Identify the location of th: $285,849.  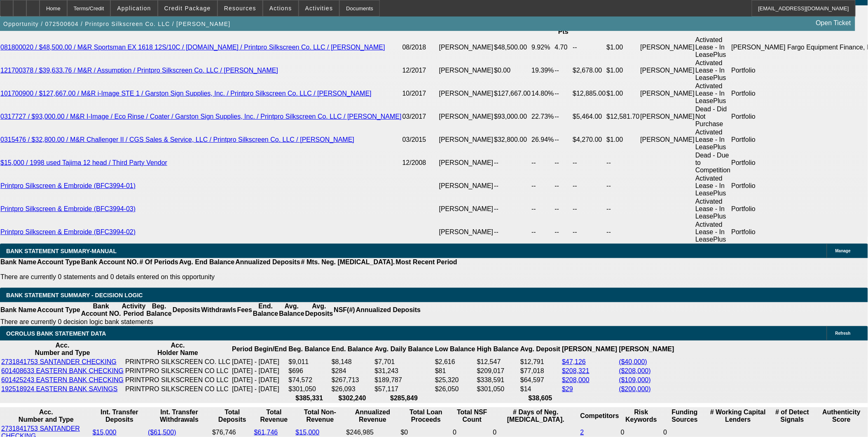
(404, 398).